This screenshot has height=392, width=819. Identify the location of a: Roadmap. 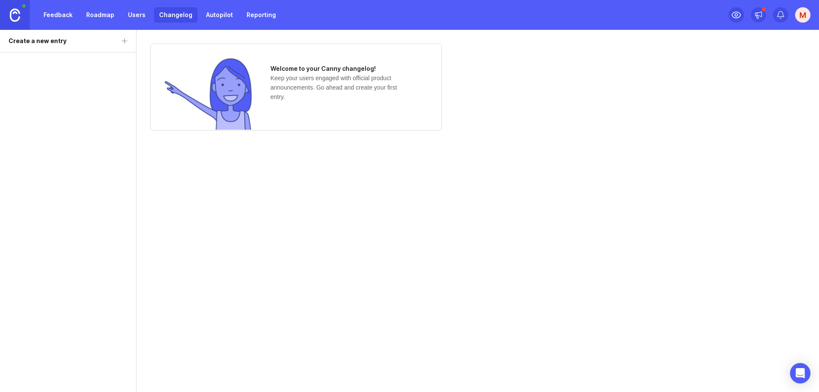
(100, 15).